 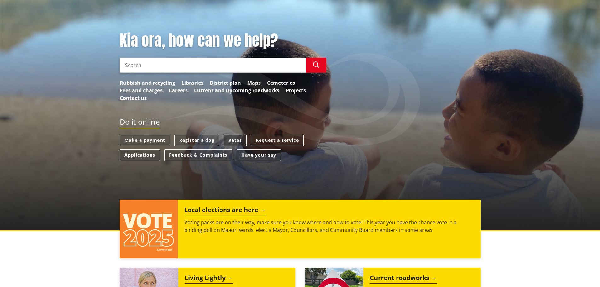 I want to click on a: Make a payment, so click(x=145, y=140).